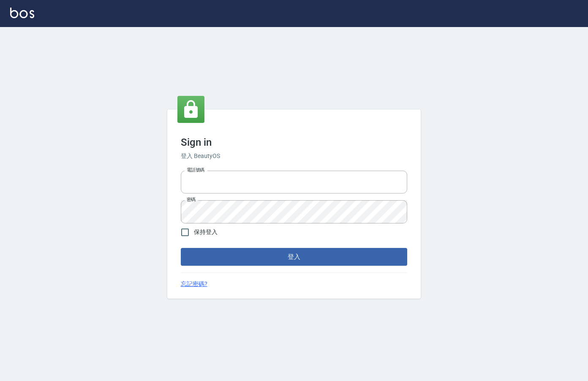 Image resolution: width=588 pixels, height=381 pixels. Describe the element at coordinates (206, 232) in the screenshot. I see `span: 保持登入` at that location.